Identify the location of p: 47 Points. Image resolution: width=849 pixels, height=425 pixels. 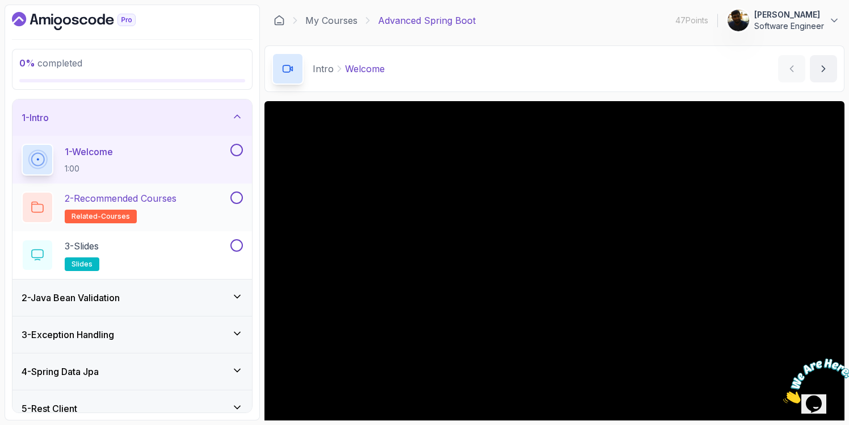
(692, 20).